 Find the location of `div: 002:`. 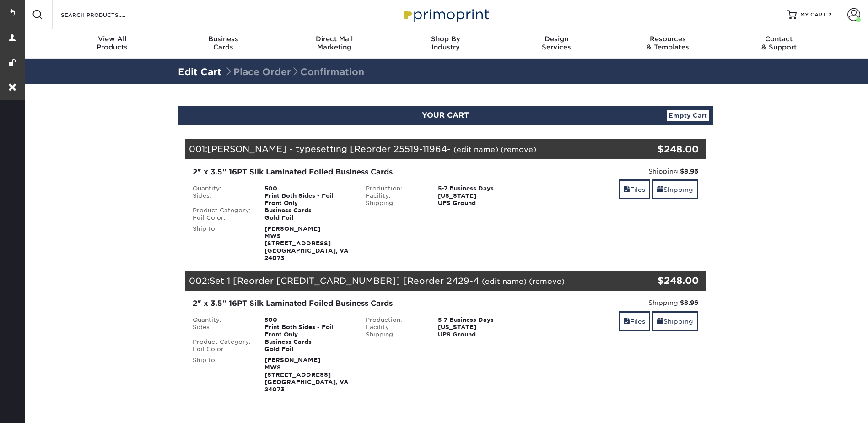

div: 002: is located at coordinates (402, 281).